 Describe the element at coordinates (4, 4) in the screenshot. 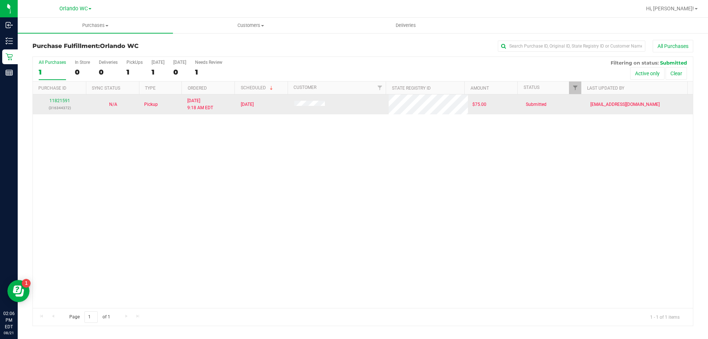

I see `span: 1` at that location.